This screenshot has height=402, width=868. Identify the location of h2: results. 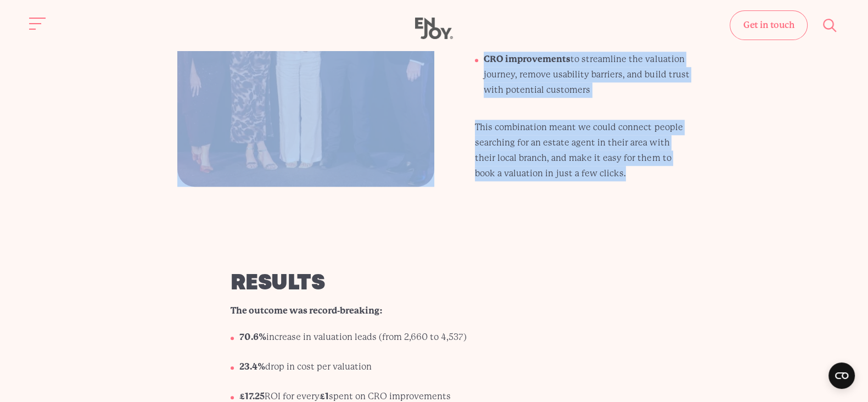
(434, 283).